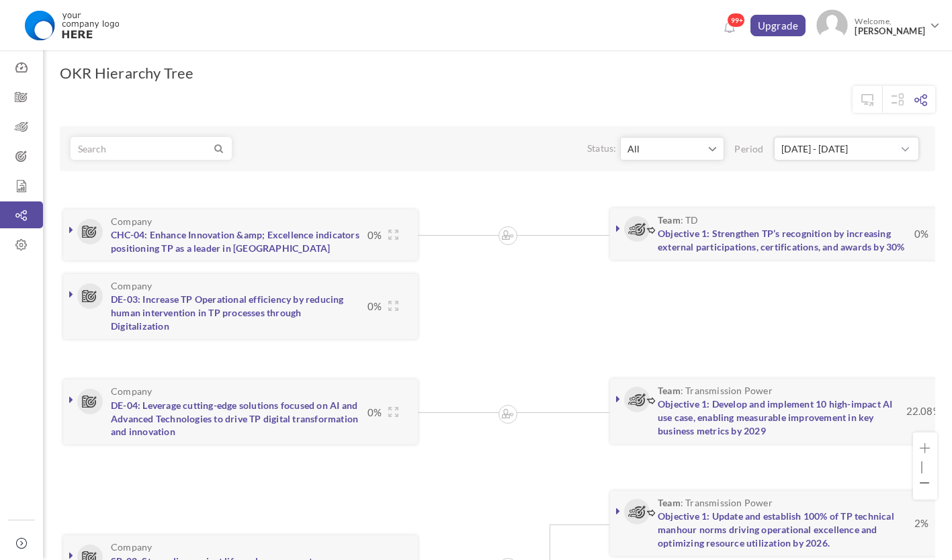 This screenshot has height=560, width=952. I want to click on button: All, so click(672, 149).